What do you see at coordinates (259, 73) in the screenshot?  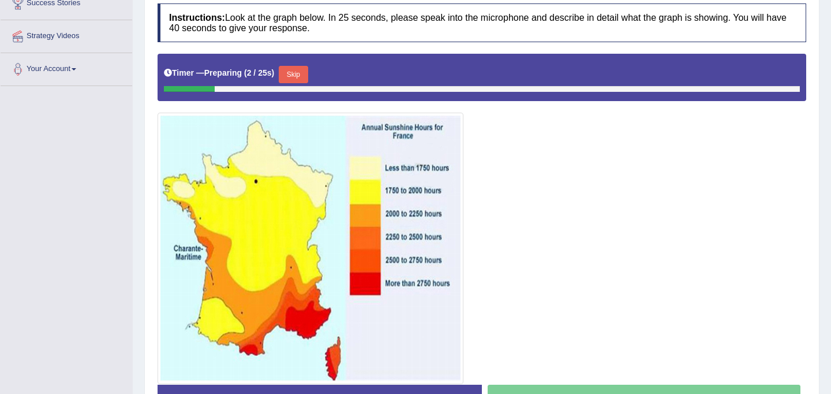 I see `b: 2 / 25s` at bounding box center [259, 73].